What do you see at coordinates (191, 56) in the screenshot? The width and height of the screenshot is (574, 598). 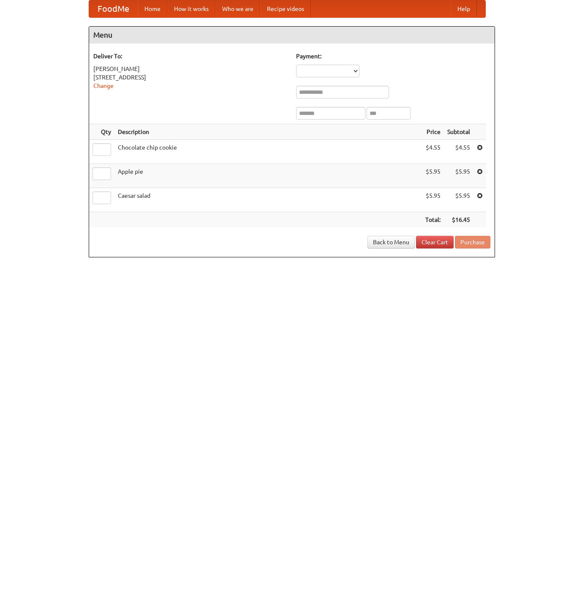 I see `h5: Deliver To:` at bounding box center [191, 56].